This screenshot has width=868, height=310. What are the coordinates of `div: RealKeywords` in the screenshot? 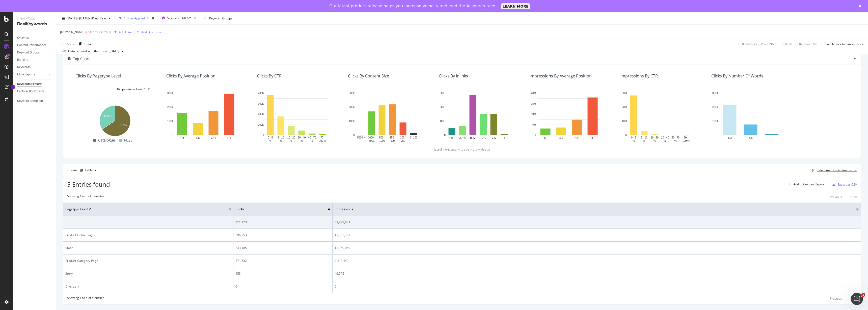 It's located at (34, 24).